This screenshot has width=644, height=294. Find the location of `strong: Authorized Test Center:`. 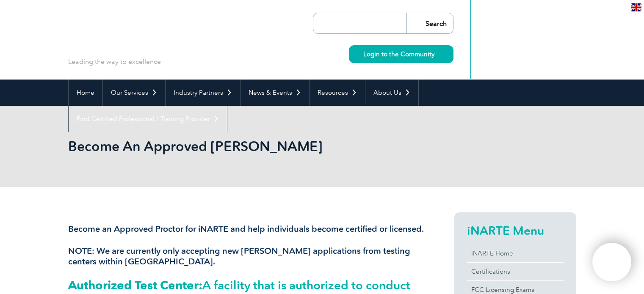

strong: Authorized Test Center: is located at coordinates (135, 285).